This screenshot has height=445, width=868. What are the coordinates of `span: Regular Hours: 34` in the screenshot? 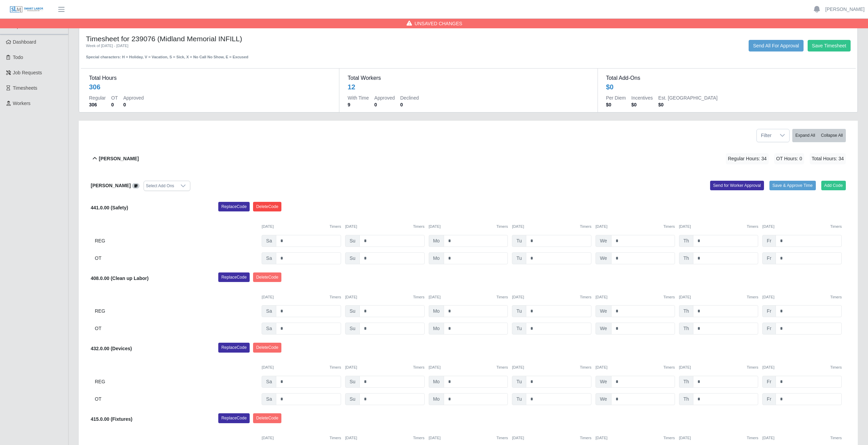 It's located at (747, 159).